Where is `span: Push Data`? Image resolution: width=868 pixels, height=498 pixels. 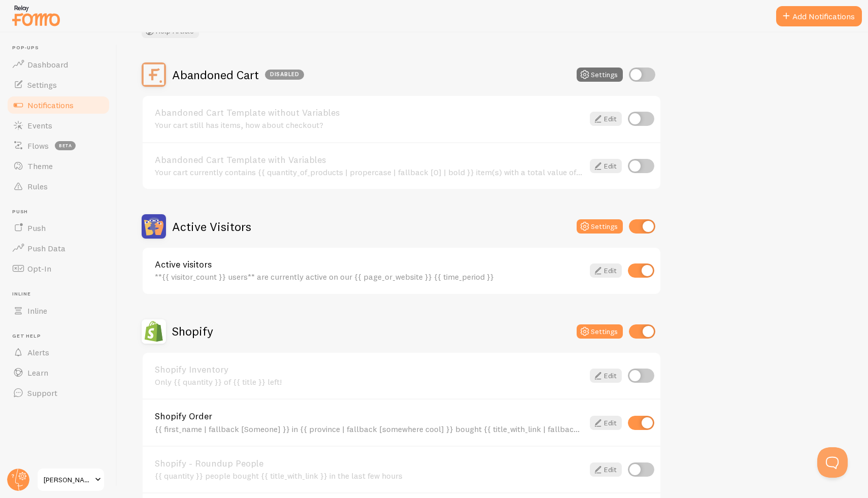 span: Push Data is located at coordinates (46, 249).